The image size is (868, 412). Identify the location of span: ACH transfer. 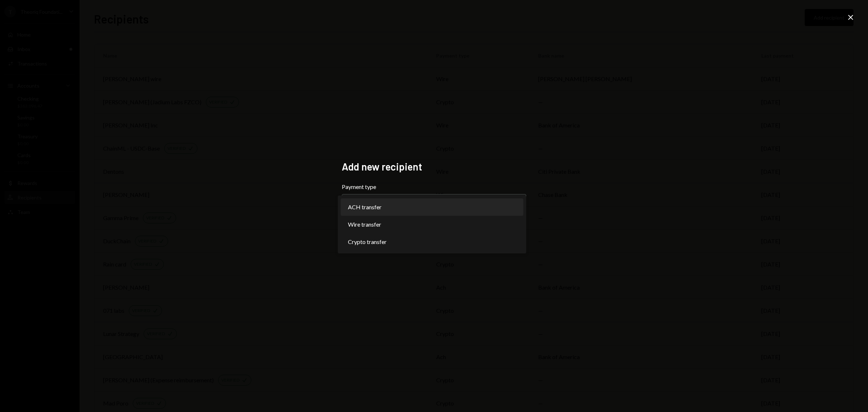
(365, 207).